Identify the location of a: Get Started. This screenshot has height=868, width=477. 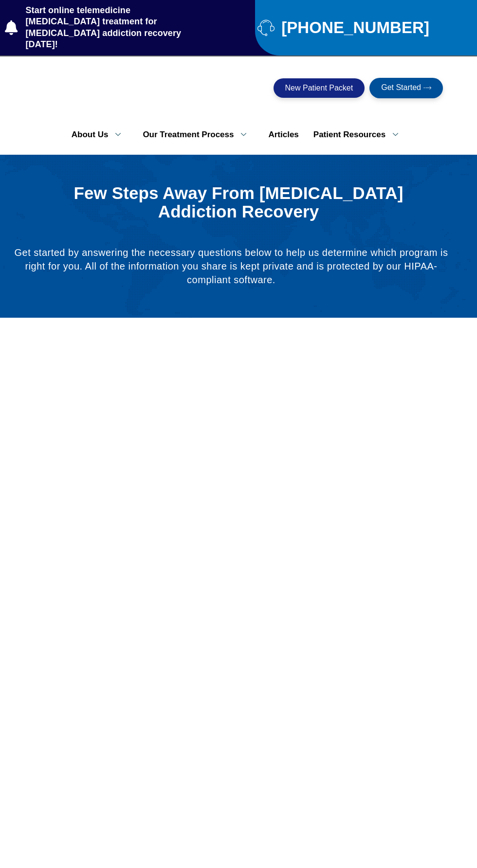
(406, 88).